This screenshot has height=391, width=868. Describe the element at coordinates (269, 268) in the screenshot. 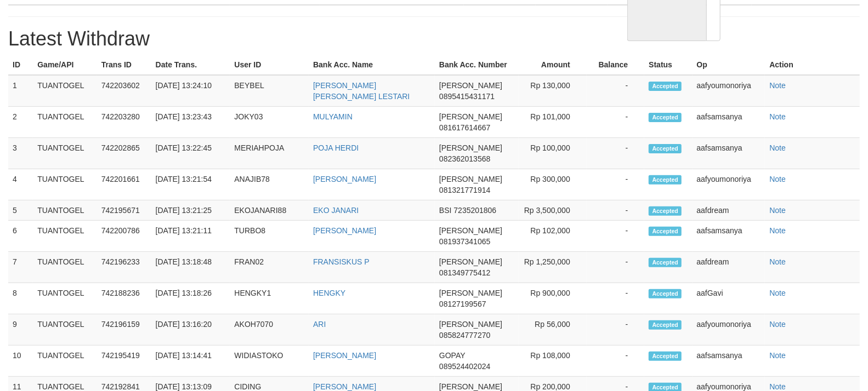

I see `td: FRAN02` at that location.